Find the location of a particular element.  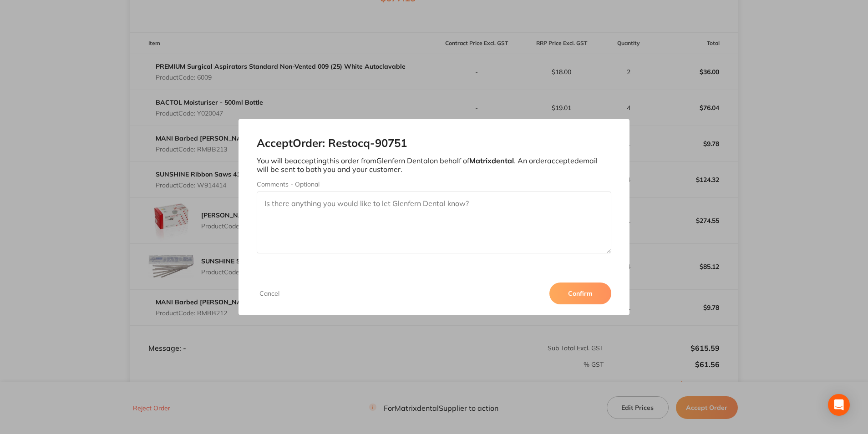

p: You will be accepting this order from Glenfern Dental on behalf of . An order accepted email will... is located at coordinates (434, 164).